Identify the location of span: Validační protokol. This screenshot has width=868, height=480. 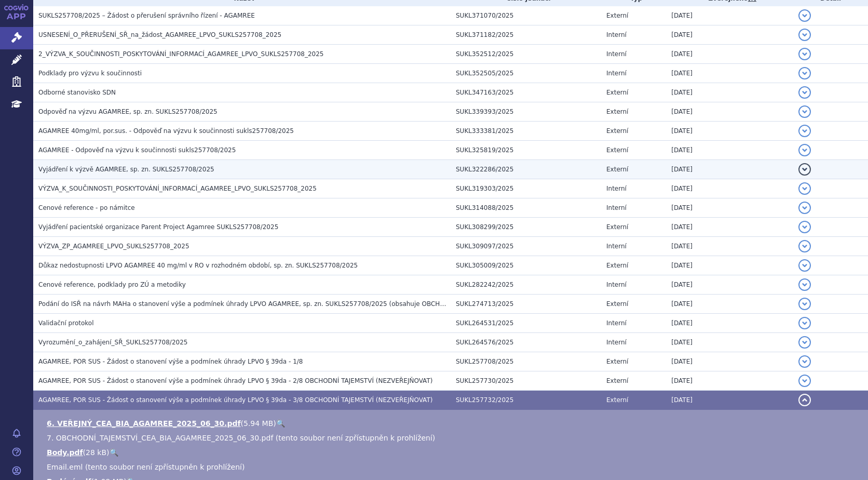
(66, 323).